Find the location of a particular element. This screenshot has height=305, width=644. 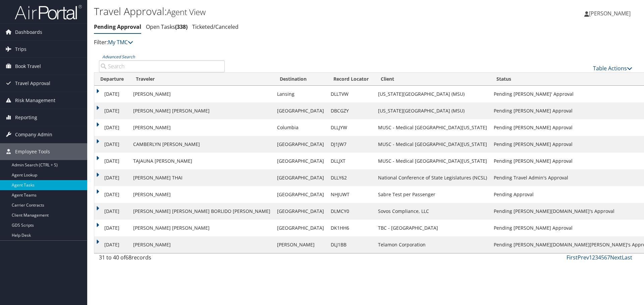

a: First is located at coordinates (572, 258).